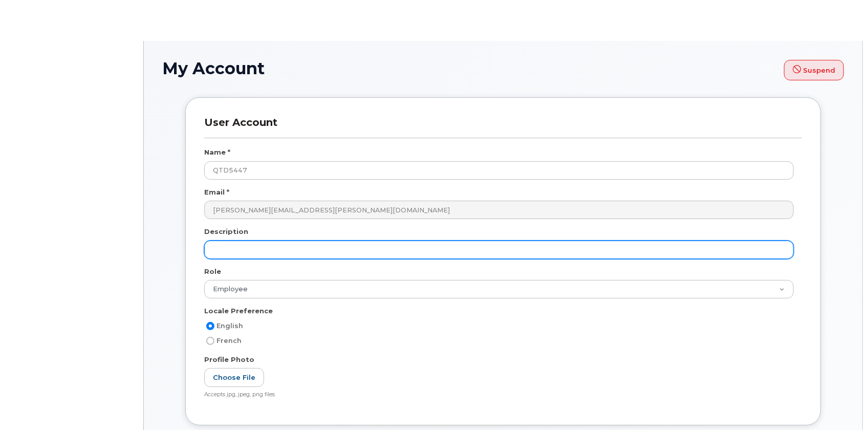  What do you see at coordinates (503, 69) in the screenshot?
I see `h1: My Account` at bounding box center [503, 69].